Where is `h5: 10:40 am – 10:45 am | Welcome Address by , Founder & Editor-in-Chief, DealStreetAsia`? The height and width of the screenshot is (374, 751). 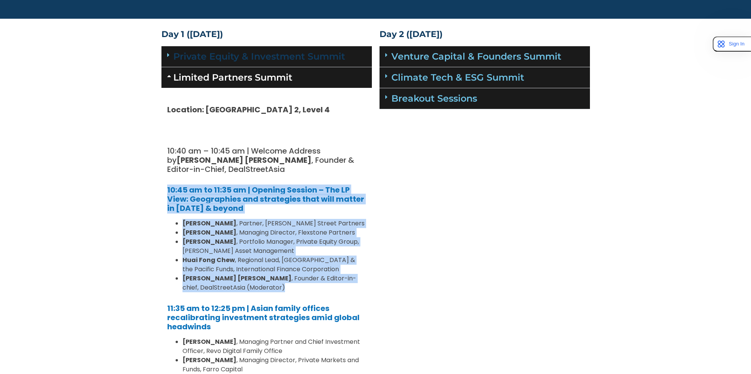 h5: 10:40 am – 10:45 am | Welcome Address by , Founder & Editor-in-Chief, DealStreetAsia is located at coordinates (267, 160).